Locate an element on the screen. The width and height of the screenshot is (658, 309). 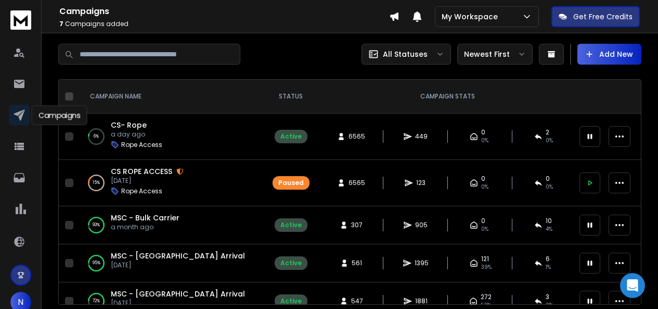
span: 4 % is located at coordinates (549, 229).